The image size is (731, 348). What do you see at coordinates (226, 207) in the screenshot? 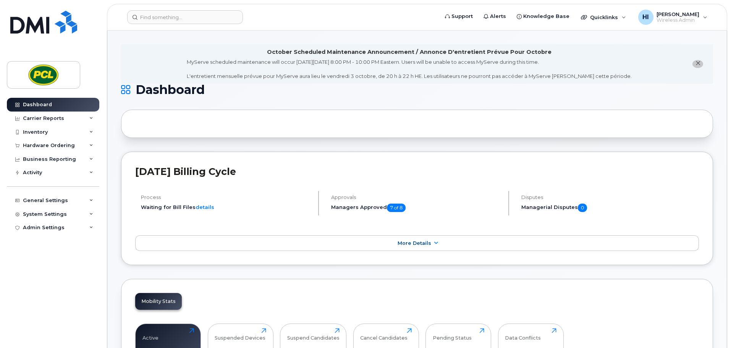
I see `li: Waiting for Bill Files` at bounding box center [226, 207].